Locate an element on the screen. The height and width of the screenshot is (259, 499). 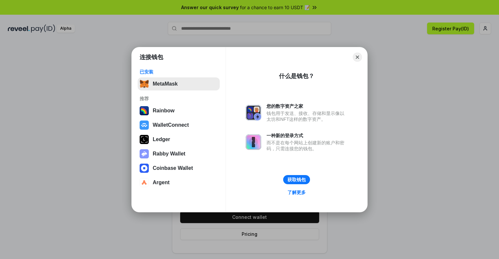
button: Argent is located at coordinates (179, 183).